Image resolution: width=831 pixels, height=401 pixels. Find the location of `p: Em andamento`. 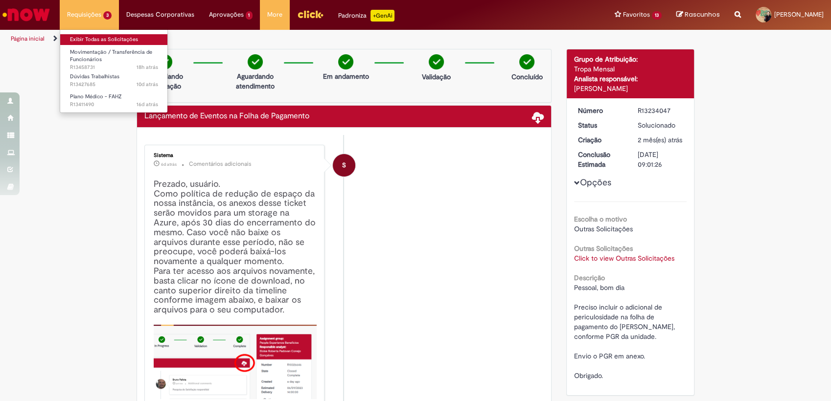

p: Em andamento is located at coordinates (346, 76).